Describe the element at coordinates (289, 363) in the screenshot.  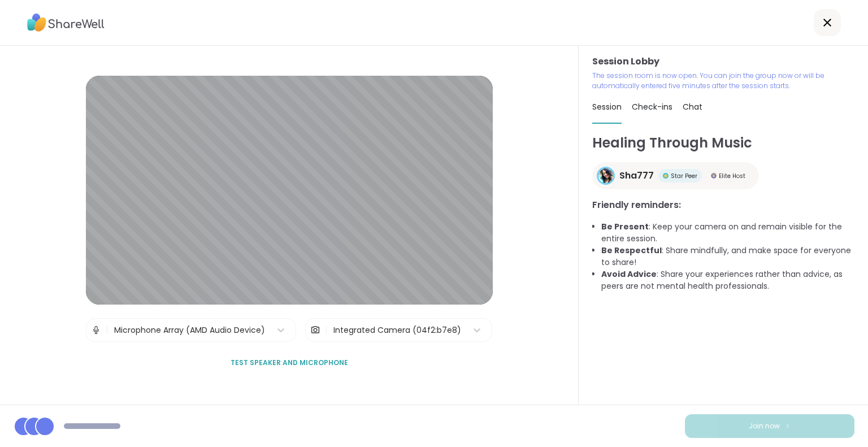
I see `button: Test speaker and microphone` at that location.